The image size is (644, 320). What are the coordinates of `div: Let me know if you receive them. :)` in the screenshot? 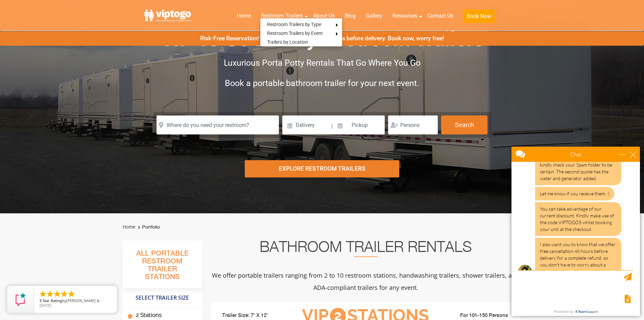 It's located at (67, 51).